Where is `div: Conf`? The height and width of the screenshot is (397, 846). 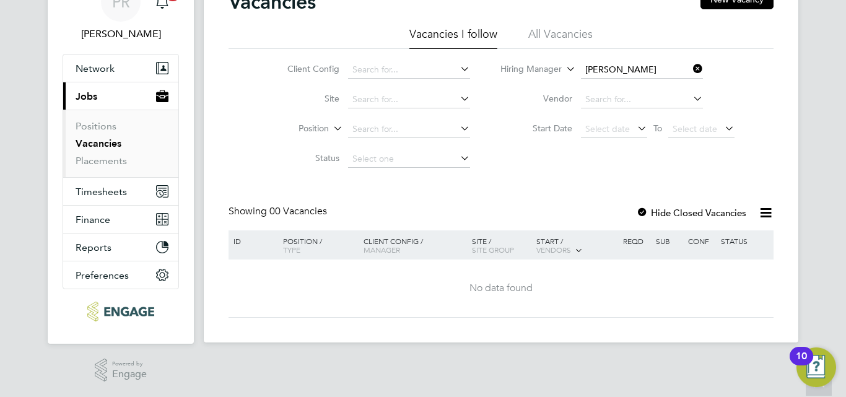 div: Conf is located at coordinates (701, 241).